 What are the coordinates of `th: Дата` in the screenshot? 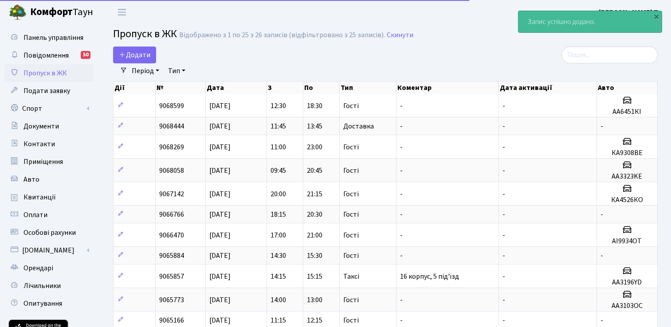 It's located at (236, 88).